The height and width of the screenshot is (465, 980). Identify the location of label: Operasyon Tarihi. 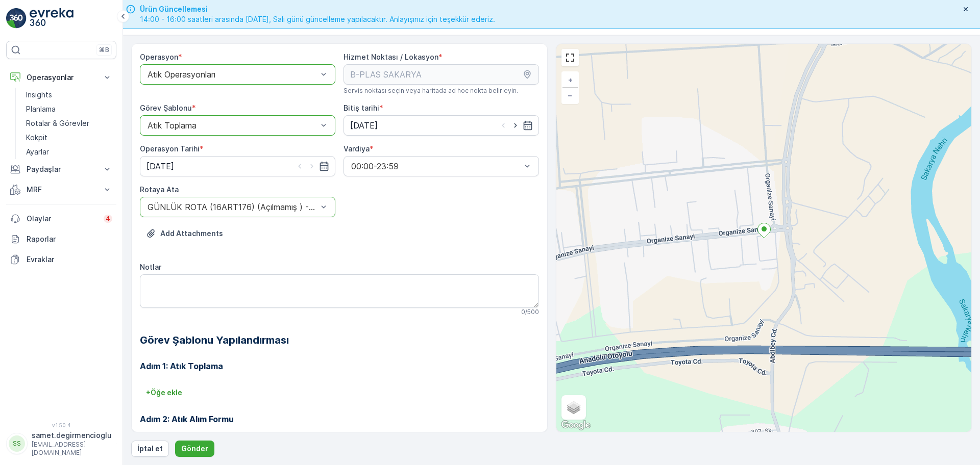
(169, 148).